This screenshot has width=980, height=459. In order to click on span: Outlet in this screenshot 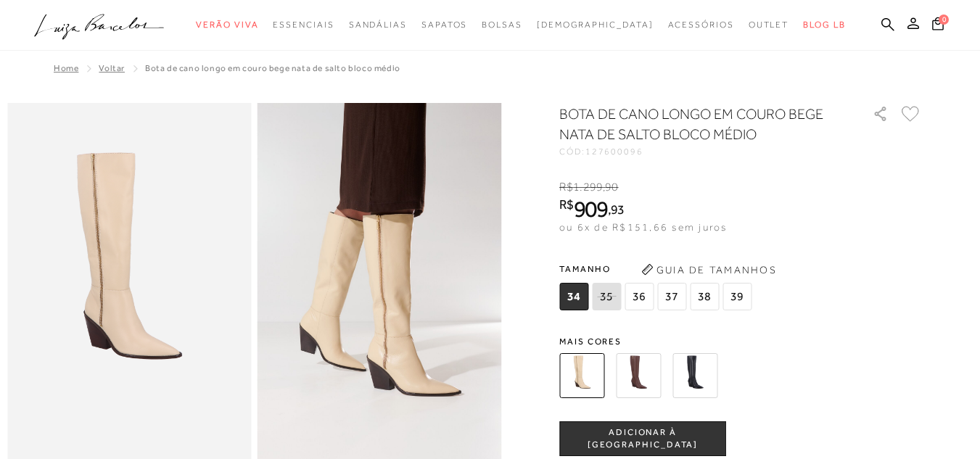, I will do `click(769, 25)`.